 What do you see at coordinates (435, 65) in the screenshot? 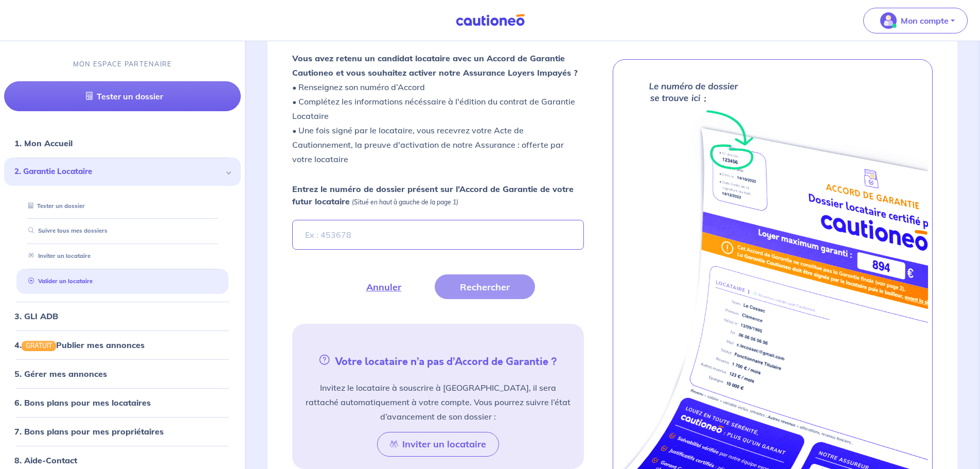
I see `strong: Vous avez retenu un candidat locataire avec un Accord de Garantie Cautioneo et vous souhaitez act...` at bounding box center [435, 65].